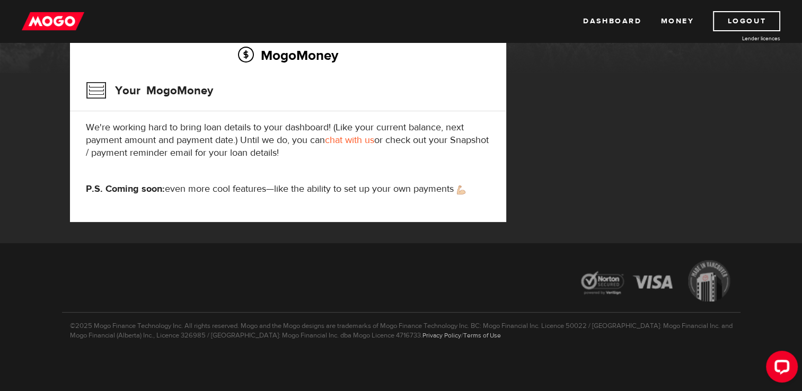  What do you see at coordinates (741, 38) in the screenshot?
I see `a: Lender licences` at bounding box center [741, 38].